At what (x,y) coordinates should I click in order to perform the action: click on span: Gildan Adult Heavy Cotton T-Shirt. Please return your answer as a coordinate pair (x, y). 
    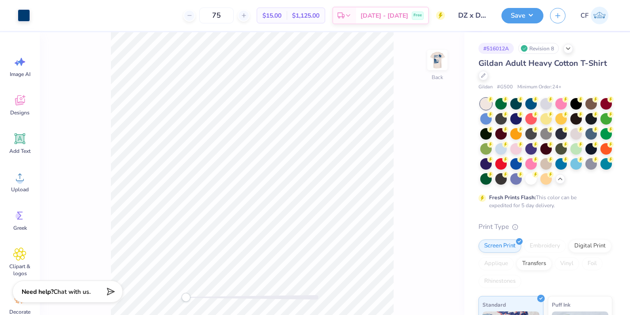
    Looking at the image, I should click on (542, 63).